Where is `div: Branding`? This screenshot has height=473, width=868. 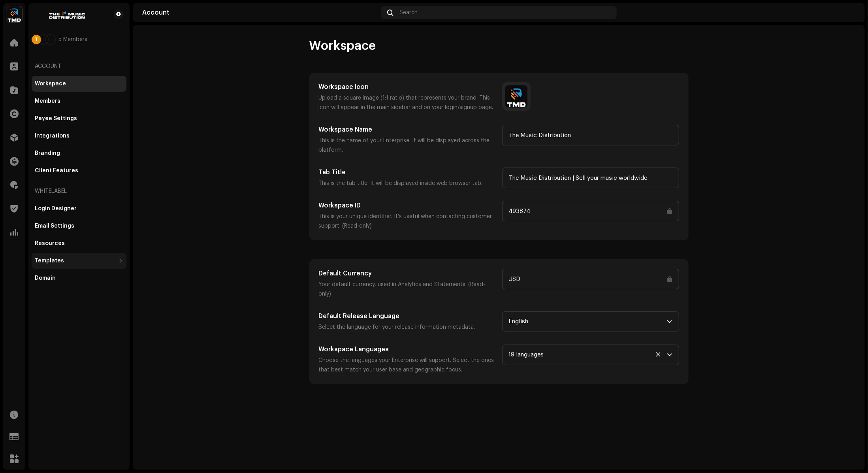
div: Branding is located at coordinates (47, 153).